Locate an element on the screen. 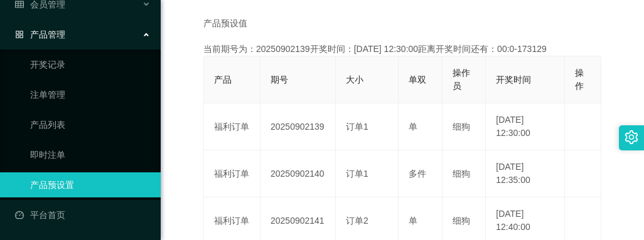 This screenshot has width=644, height=240. i: 图标: appstore-o is located at coordinates (20, 35).